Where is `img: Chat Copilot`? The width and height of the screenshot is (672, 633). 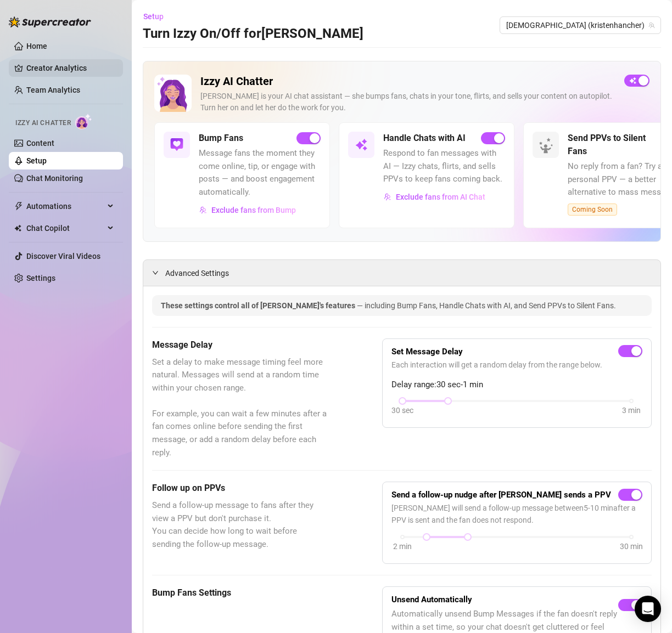
img: Chat Copilot is located at coordinates (18, 228).